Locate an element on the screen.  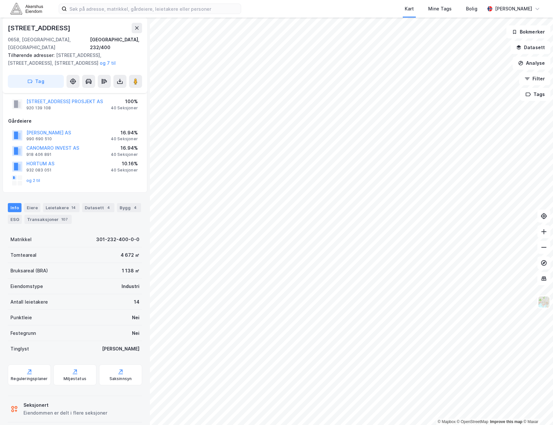
div: Antall leietakere is located at coordinates (29, 302).